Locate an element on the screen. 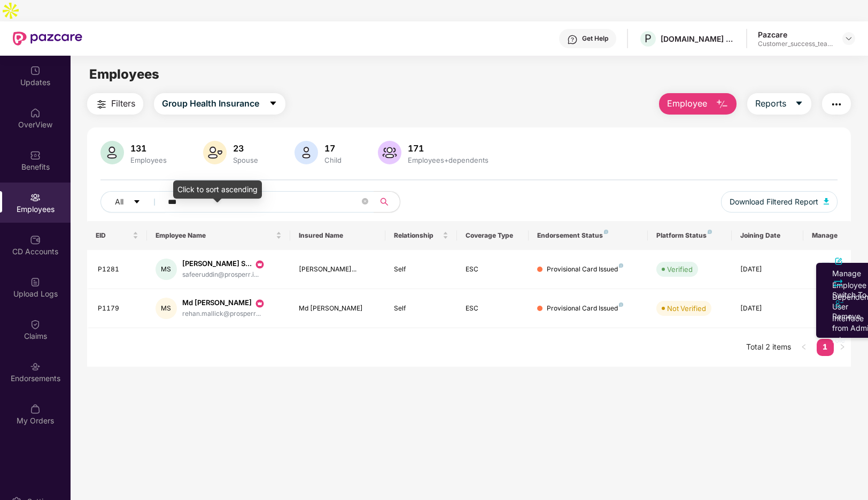 This screenshot has height=500, width=868. span: All is located at coordinates (119, 202).